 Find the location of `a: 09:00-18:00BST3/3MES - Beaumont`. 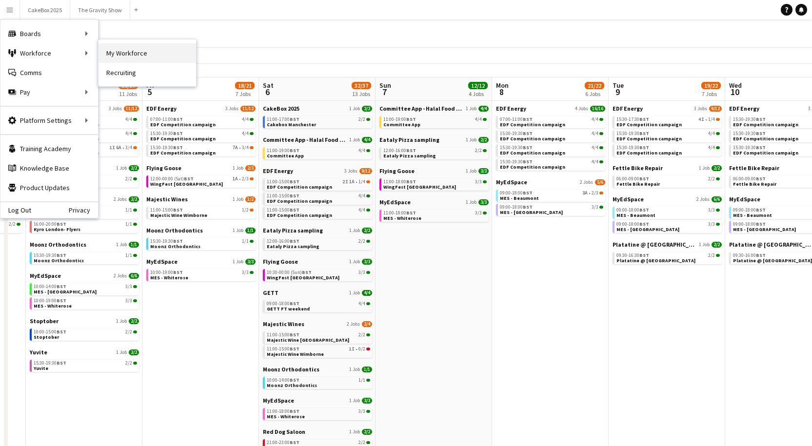

a: 09:00-18:00BST3/3MES - Beaumont is located at coordinates (668, 212).